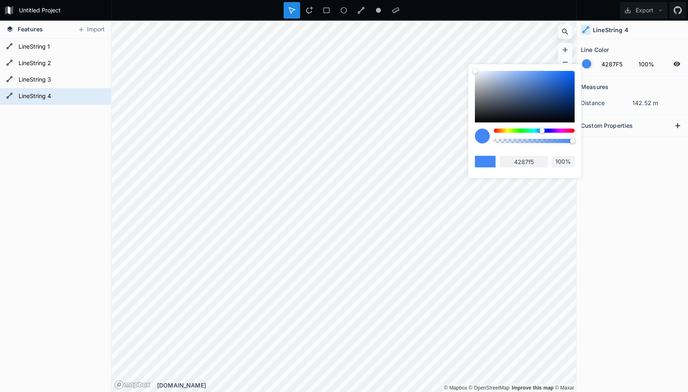 The height and width of the screenshot is (392, 688). Describe the element at coordinates (658, 103) in the screenshot. I see `dd: 142.52 m` at that location.